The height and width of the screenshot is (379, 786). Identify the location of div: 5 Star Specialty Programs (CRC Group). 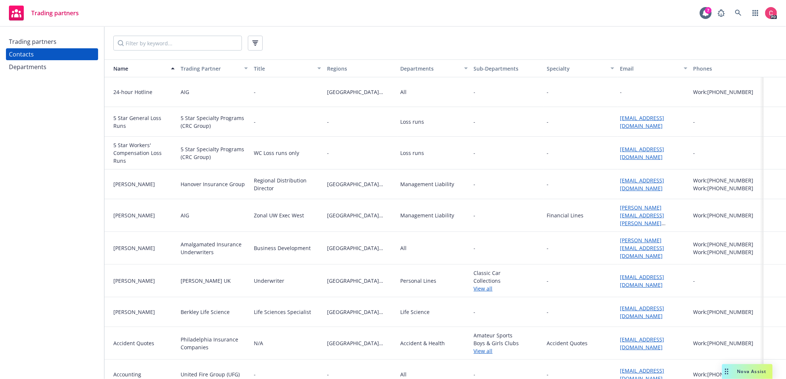
(214, 153).